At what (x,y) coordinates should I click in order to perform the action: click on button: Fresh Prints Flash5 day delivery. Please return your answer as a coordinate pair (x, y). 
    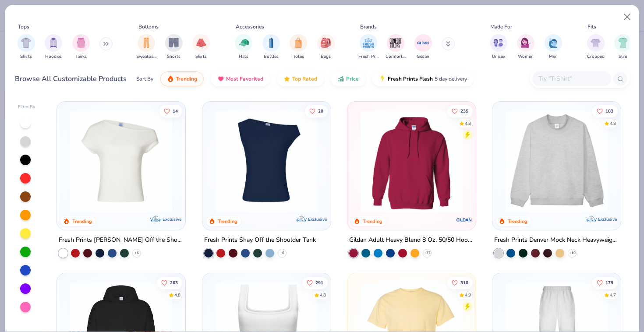
    Looking at the image, I should click on (423, 79).